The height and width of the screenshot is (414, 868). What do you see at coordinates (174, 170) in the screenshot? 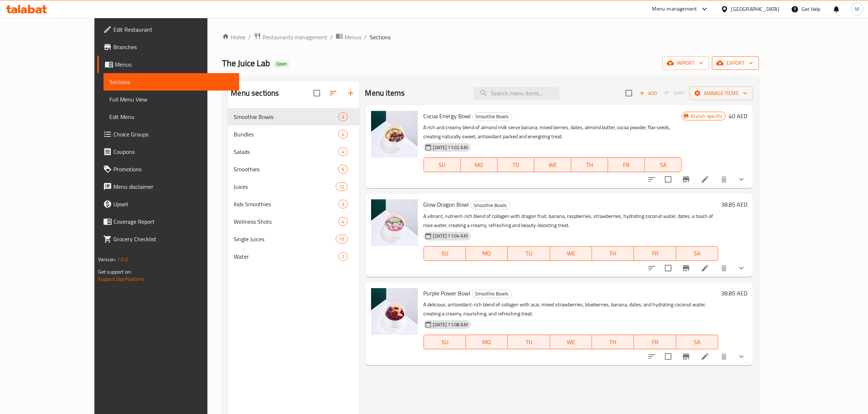
I see `span: Promotions` at bounding box center [174, 170].